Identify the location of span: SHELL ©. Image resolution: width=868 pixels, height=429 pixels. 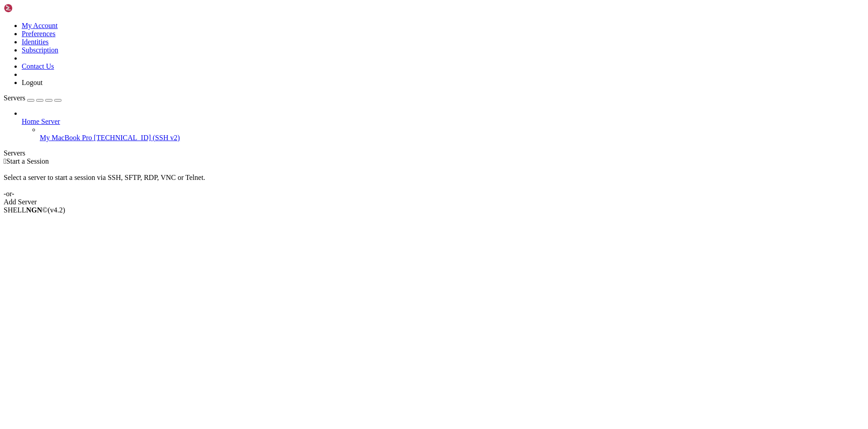
(35, 210).